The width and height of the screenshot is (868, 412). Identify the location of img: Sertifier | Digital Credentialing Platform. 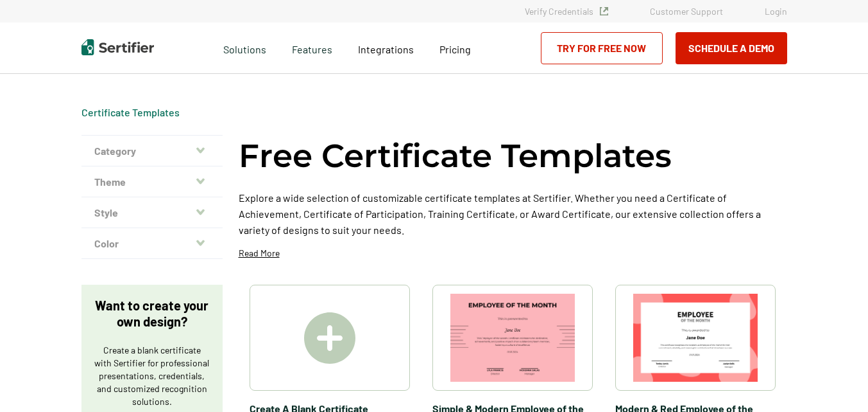
(118, 47).